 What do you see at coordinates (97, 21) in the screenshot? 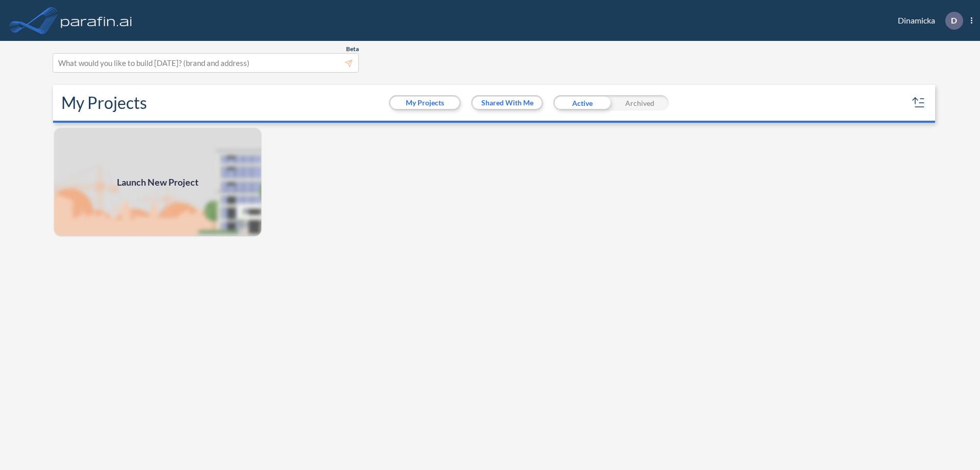
I see `img: logo` at bounding box center [97, 21].